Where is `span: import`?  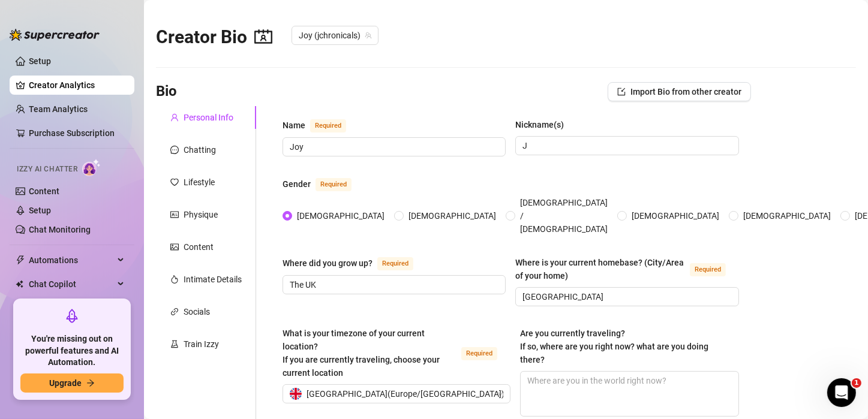 span: import is located at coordinates (622, 91).